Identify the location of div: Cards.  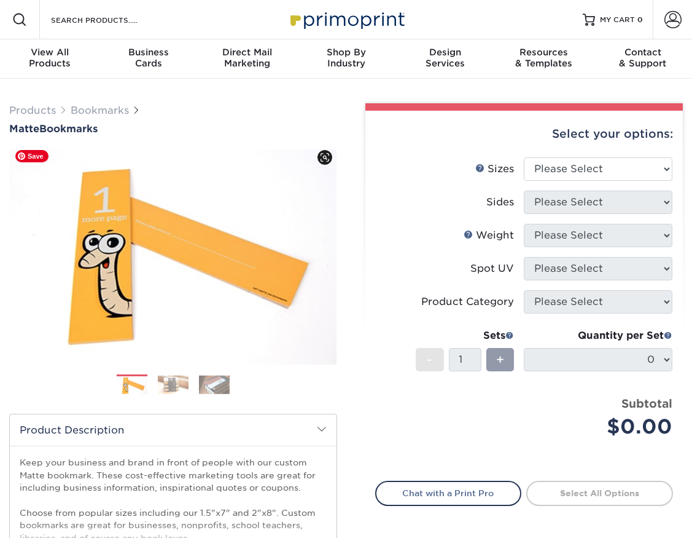
(148, 58).